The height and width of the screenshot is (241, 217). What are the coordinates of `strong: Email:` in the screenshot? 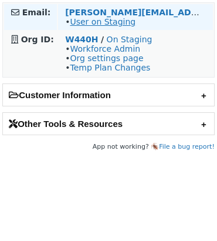 It's located at (36, 12).